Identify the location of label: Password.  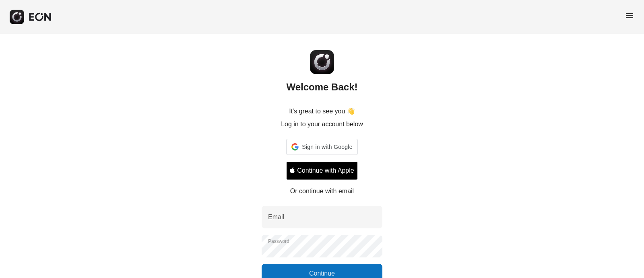
(278, 241).